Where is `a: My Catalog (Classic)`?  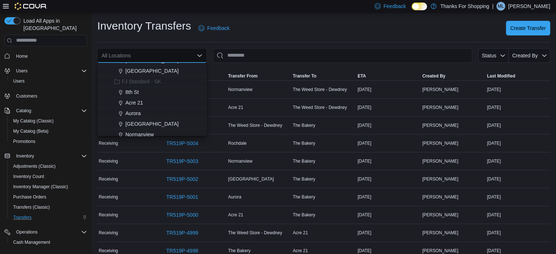
a: My Catalog (Classic) is located at coordinates (33, 121).